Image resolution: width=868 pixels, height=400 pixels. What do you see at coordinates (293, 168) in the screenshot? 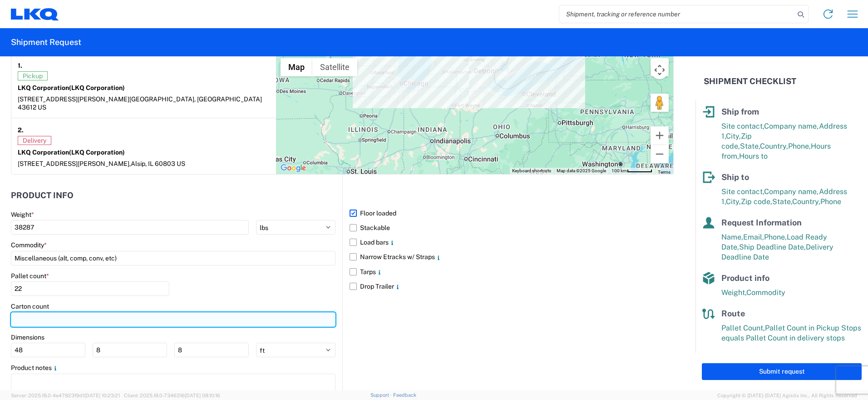
I see `img: Google` at bounding box center [293, 168].